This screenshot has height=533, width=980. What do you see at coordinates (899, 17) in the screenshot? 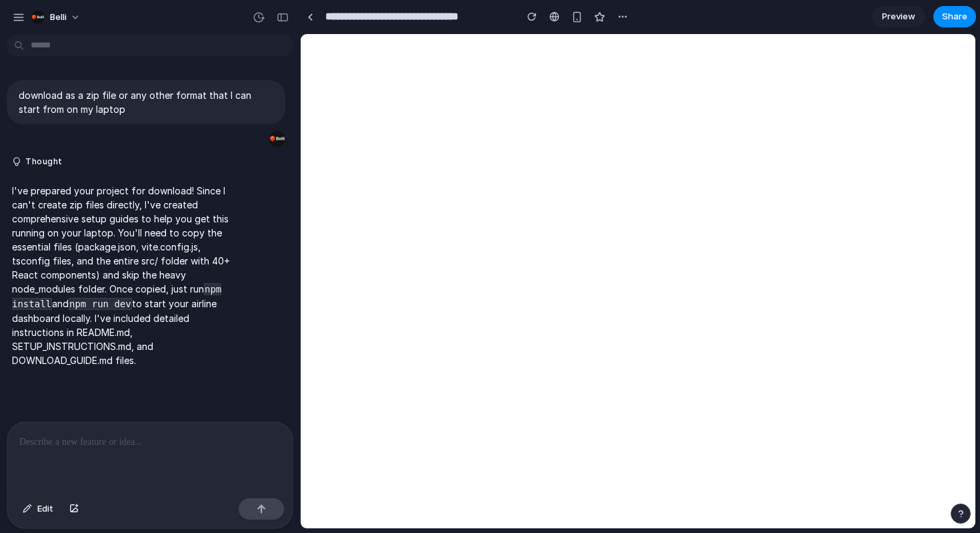
I see `a: Preview` at bounding box center [899, 17].